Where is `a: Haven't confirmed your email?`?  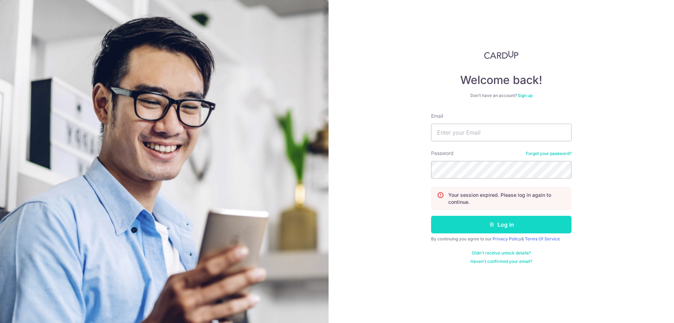
a: Haven't confirmed your email? is located at coordinates (501, 261).